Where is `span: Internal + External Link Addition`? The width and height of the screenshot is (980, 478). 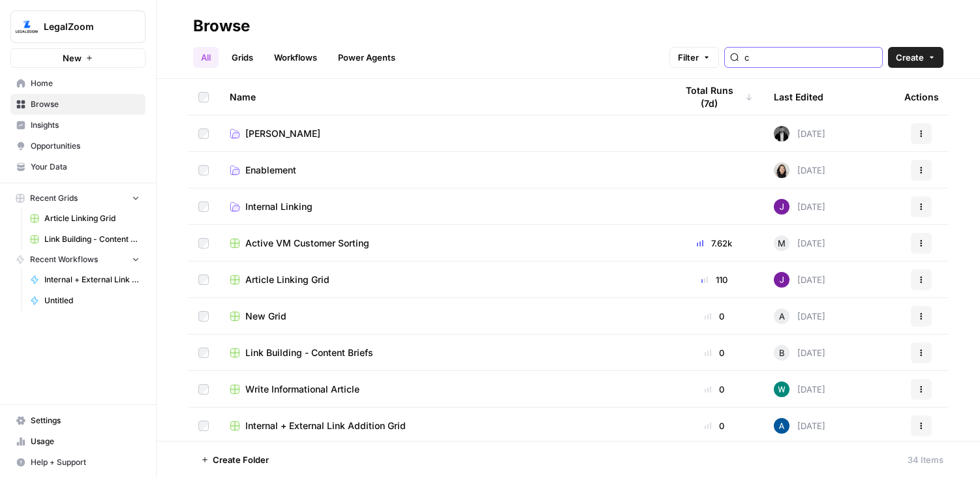
span: Internal + External Link Addition is located at coordinates (92, 280).